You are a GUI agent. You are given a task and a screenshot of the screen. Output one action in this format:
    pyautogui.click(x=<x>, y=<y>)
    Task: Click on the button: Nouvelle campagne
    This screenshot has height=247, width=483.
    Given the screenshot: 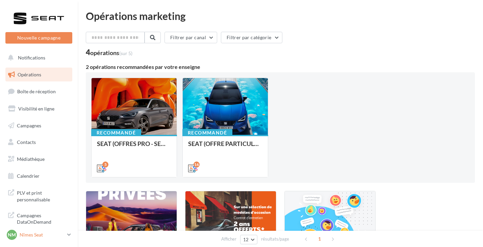 What is the action you would take?
    pyautogui.click(x=39, y=38)
    